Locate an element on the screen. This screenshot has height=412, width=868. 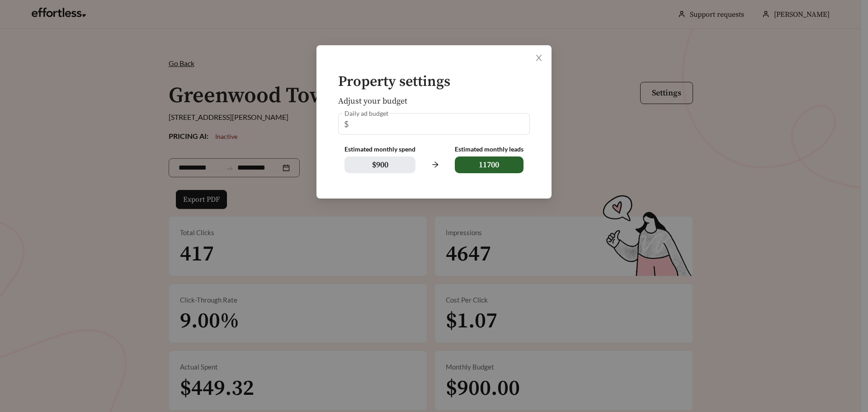
span: 11700 is located at coordinates (489, 164).